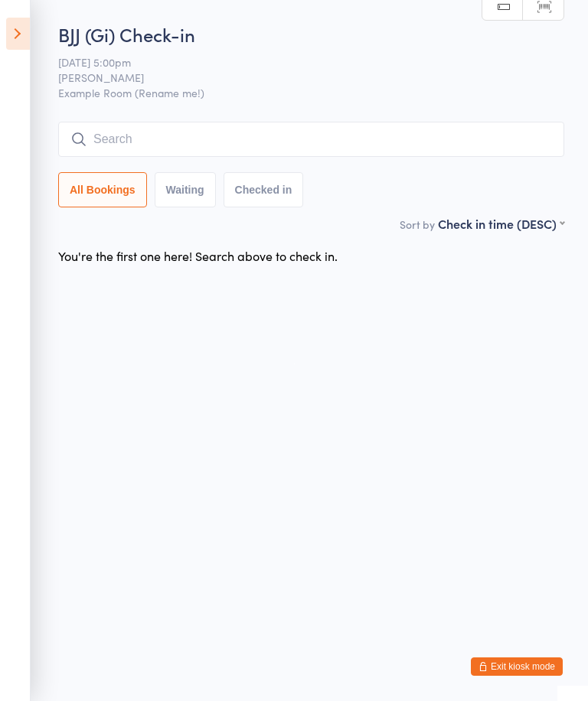 This screenshot has height=701, width=588. Describe the element at coordinates (263, 190) in the screenshot. I see `button: Checked in` at that location.